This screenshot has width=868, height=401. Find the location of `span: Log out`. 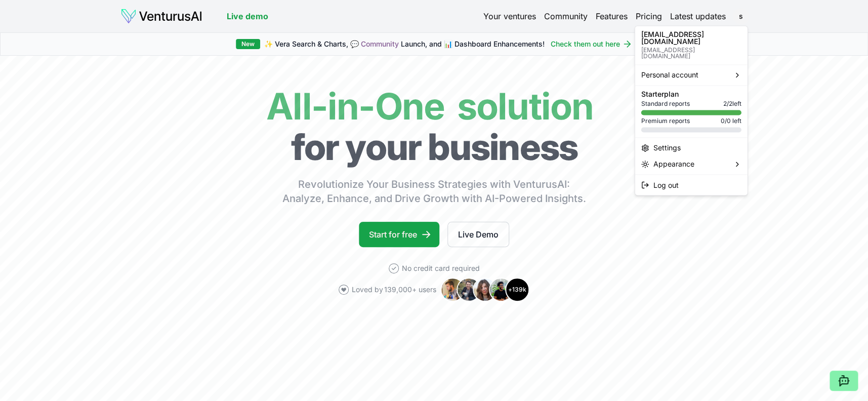

span: Log out is located at coordinates (665, 185).